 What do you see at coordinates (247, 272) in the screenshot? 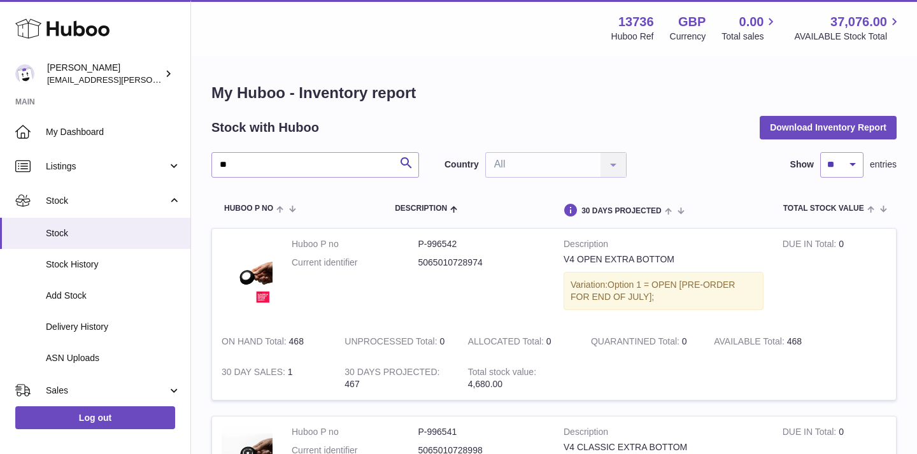
I see `img: product image` at bounding box center [247, 272].